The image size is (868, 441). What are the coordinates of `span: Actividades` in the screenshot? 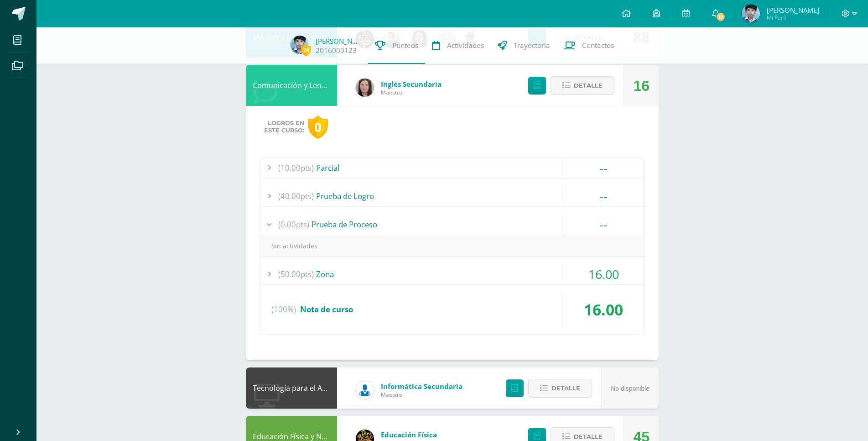 It's located at (465, 45).